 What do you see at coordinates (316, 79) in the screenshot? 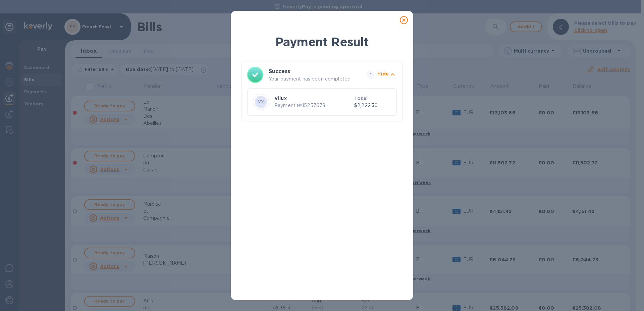
I see `p: Your payment has been completed.` at bounding box center [316, 79].